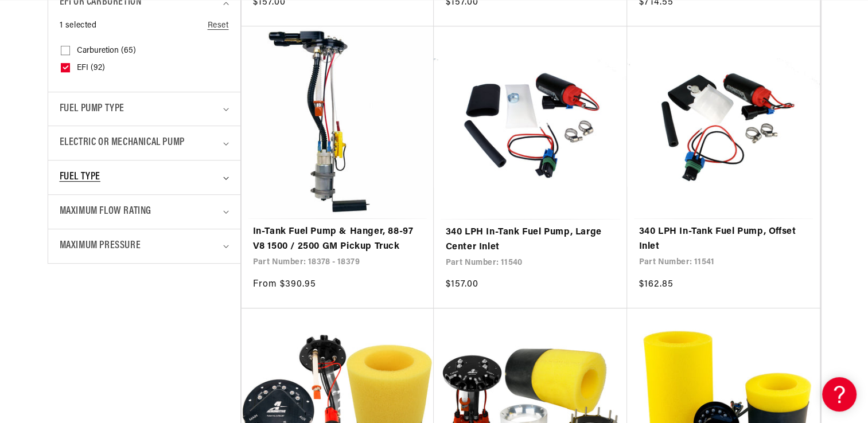 This screenshot has height=423, width=868. I want to click on summary: Fuel Pump Type (0 selected), so click(144, 109).